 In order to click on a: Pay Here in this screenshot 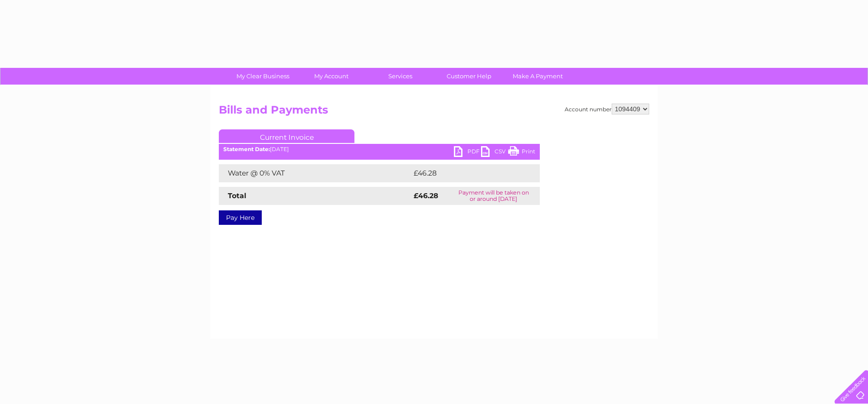, I will do `click(240, 218)`.